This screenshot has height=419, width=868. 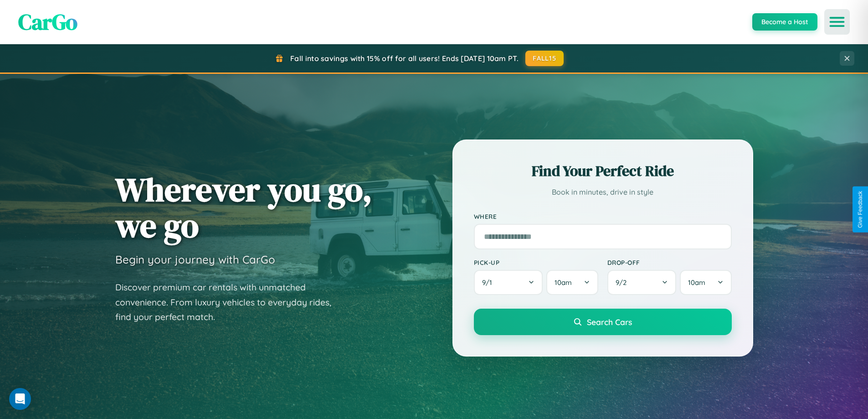 I want to click on button: 9/1, so click(x=509, y=282).